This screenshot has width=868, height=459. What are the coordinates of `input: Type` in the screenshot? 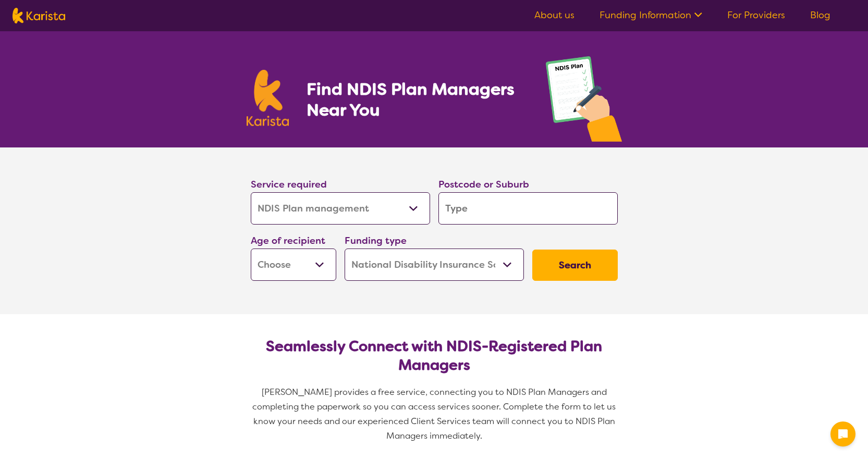 It's located at (528, 208).